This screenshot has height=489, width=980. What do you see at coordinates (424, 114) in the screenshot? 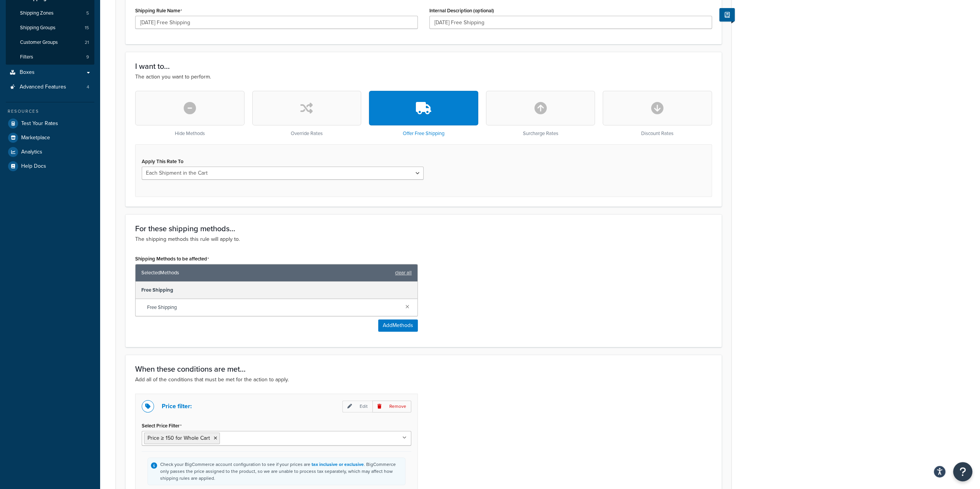
I see `div: Offer Free Shipping` at bounding box center [424, 114].